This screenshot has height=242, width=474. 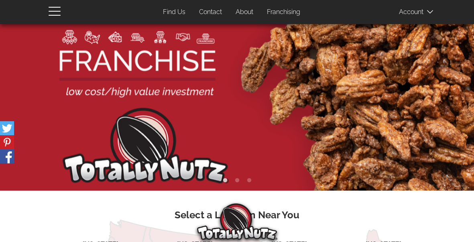 I want to click on img: Totally Nutz Logo, so click(x=237, y=221).